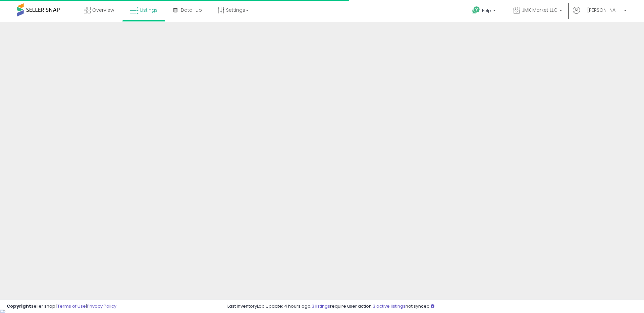 The height and width of the screenshot is (313, 644). What do you see at coordinates (191, 10) in the screenshot?
I see `span: DataHub` at bounding box center [191, 10].